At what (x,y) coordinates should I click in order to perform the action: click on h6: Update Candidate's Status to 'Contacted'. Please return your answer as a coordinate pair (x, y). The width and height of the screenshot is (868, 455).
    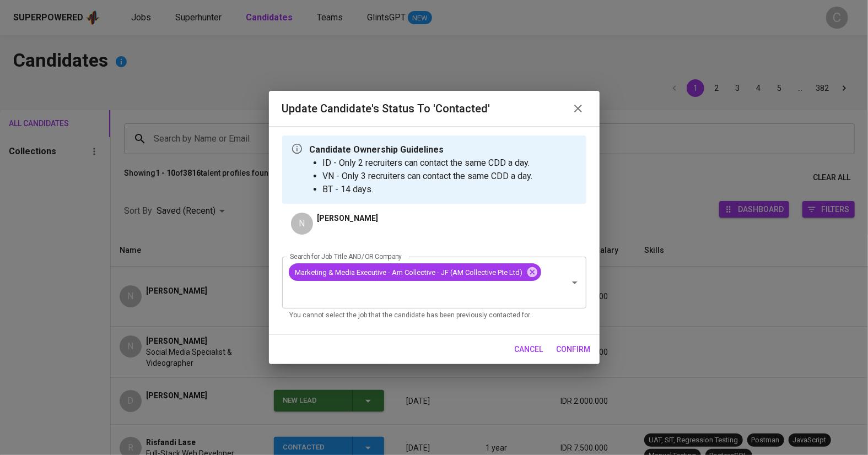
    Looking at the image, I should click on (386, 109).